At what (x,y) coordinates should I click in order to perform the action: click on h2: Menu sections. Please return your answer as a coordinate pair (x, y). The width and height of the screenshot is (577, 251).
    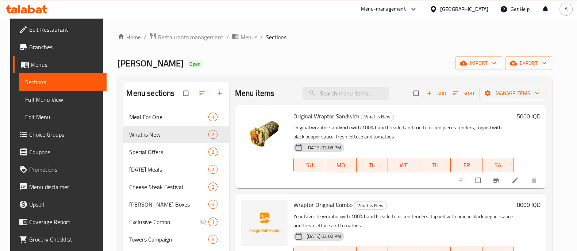
    Looking at the image, I should click on (150, 93).